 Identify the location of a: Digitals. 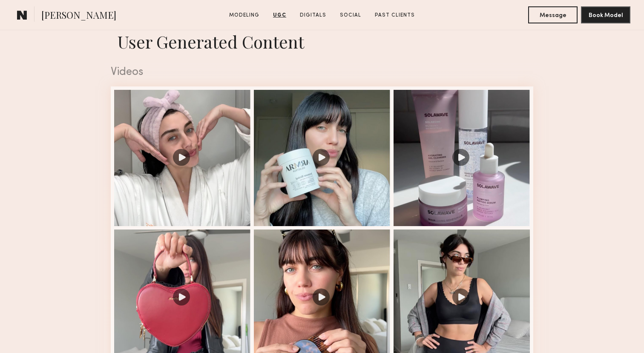
(313, 15).